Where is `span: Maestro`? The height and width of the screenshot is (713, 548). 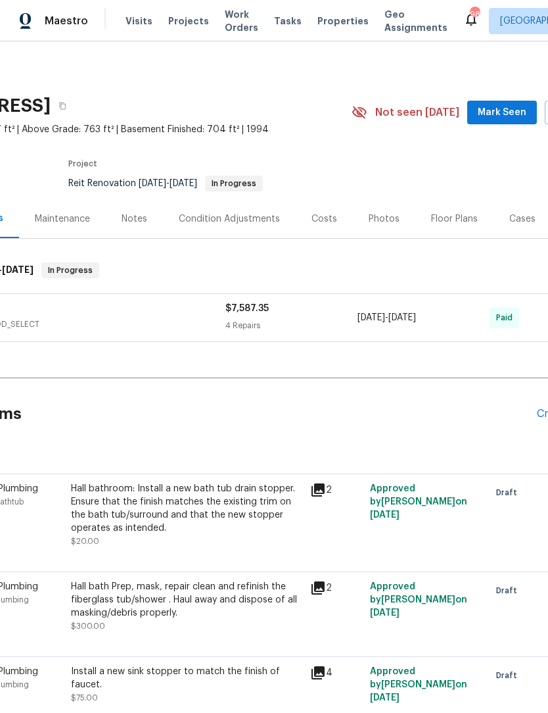 span: Maestro is located at coordinates (66, 21).